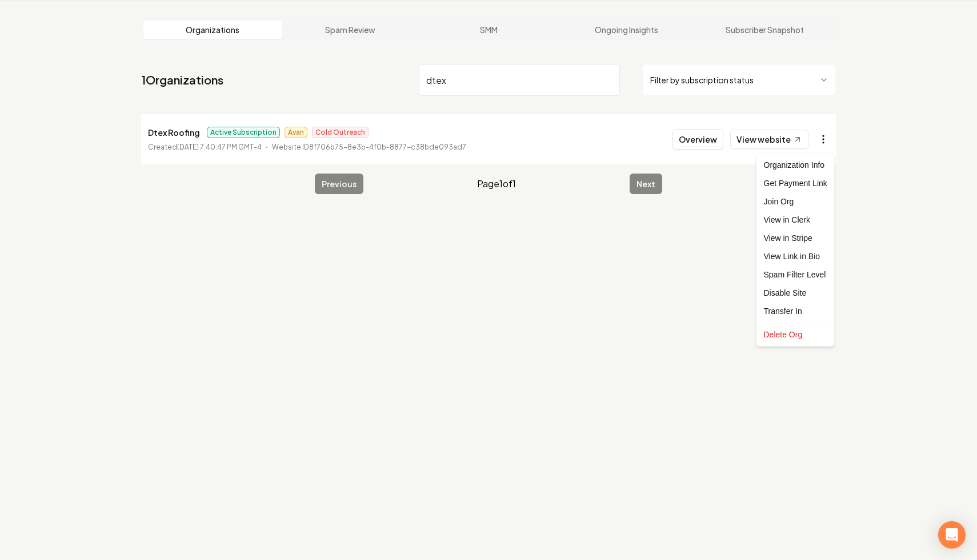 The width and height of the screenshot is (977, 560). Describe the element at coordinates (795, 238) in the screenshot. I see `a: View in Stripe` at that location.